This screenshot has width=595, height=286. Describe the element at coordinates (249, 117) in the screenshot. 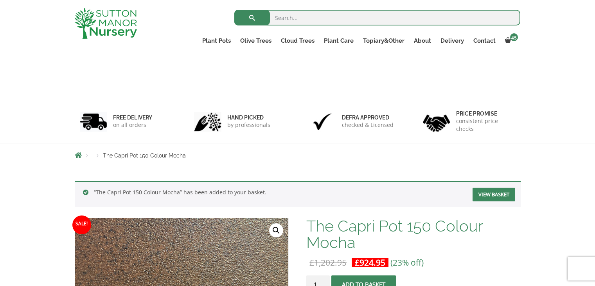

I see `h6: hand picked` at that location.